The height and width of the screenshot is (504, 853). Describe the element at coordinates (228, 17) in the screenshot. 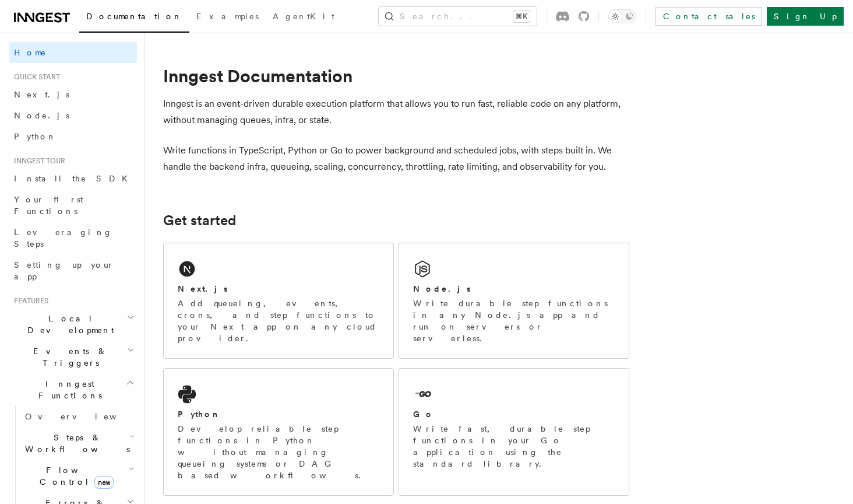

I see `span: Examples` at that location.